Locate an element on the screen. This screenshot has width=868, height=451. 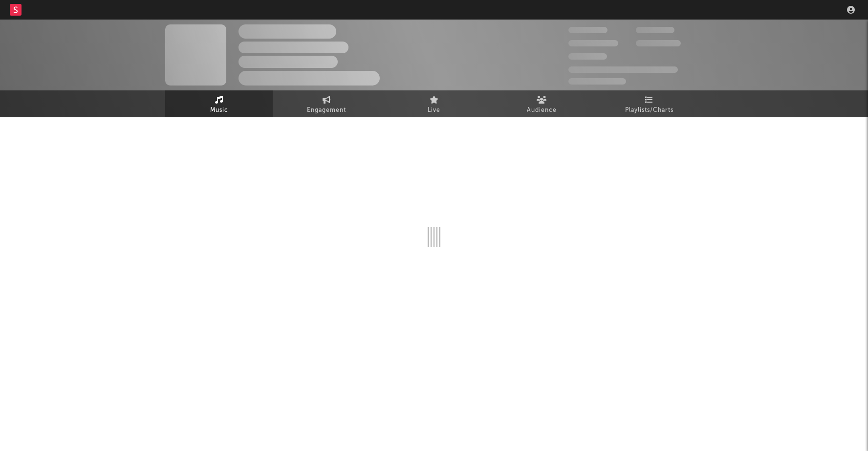
span: Audience is located at coordinates (542, 110).